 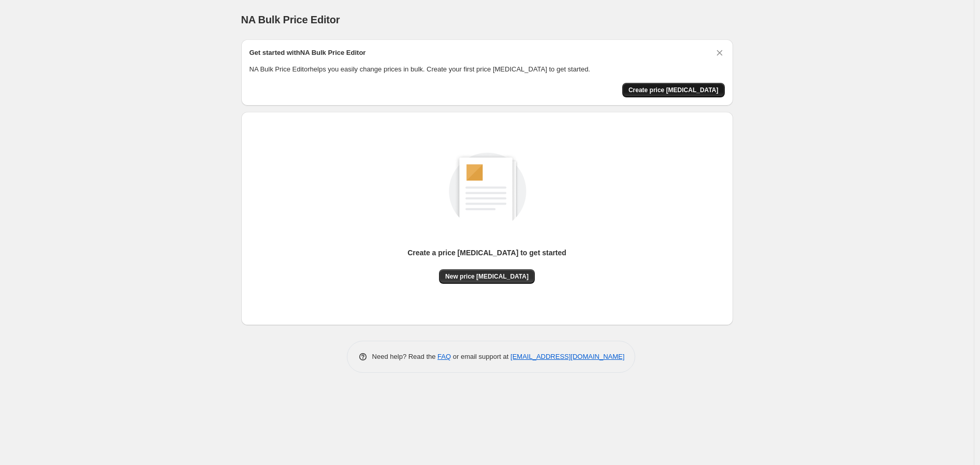 I want to click on span: or email support at, so click(x=481, y=356).